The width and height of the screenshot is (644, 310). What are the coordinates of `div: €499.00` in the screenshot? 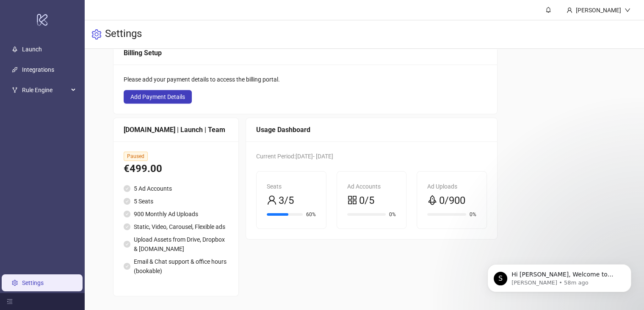 It's located at (176, 169).